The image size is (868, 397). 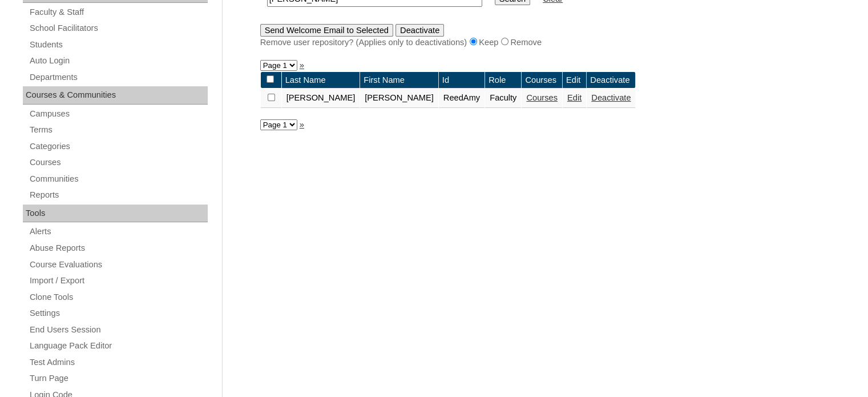 I want to click on a: Course Evaluations, so click(x=118, y=265).